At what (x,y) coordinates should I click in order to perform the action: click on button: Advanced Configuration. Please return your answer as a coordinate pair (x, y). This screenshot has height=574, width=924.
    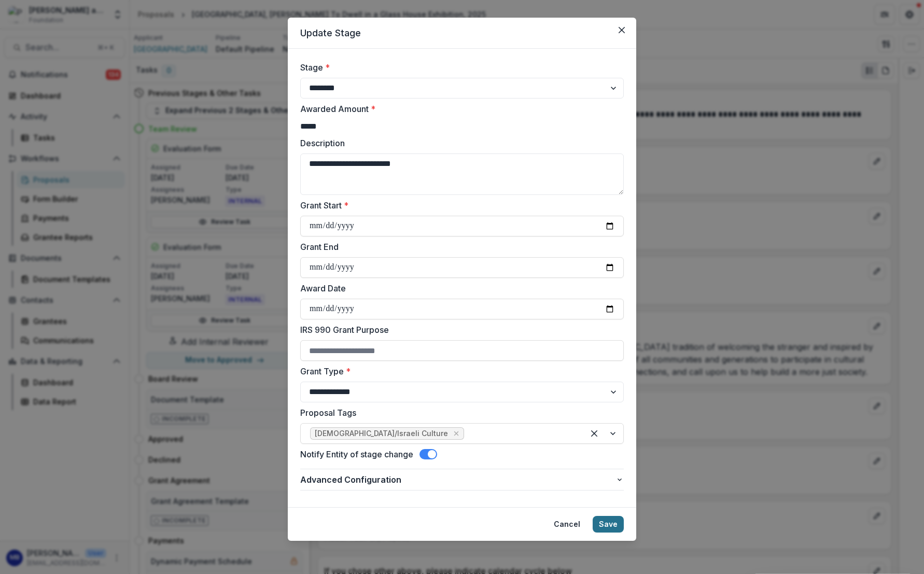
    Looking at the image, I should click on (462, 479).